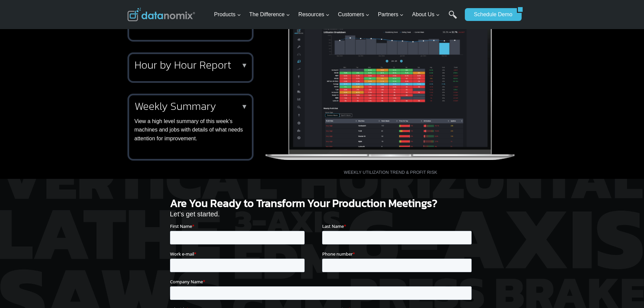 Image resolution: width=644 pixels, height=308 pixels. What do you see at coordinates (189, 106) in the screenshot?
I see `h2: Weekly Summary` at bounding box center [189, 106].